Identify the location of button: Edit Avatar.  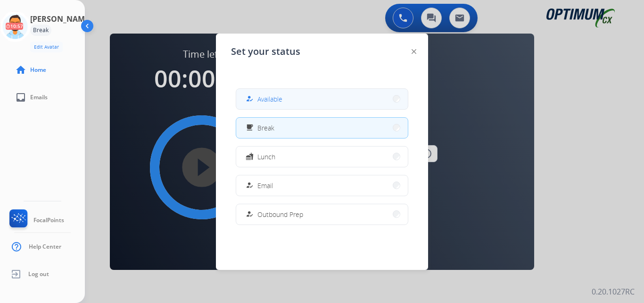
(46, 47).